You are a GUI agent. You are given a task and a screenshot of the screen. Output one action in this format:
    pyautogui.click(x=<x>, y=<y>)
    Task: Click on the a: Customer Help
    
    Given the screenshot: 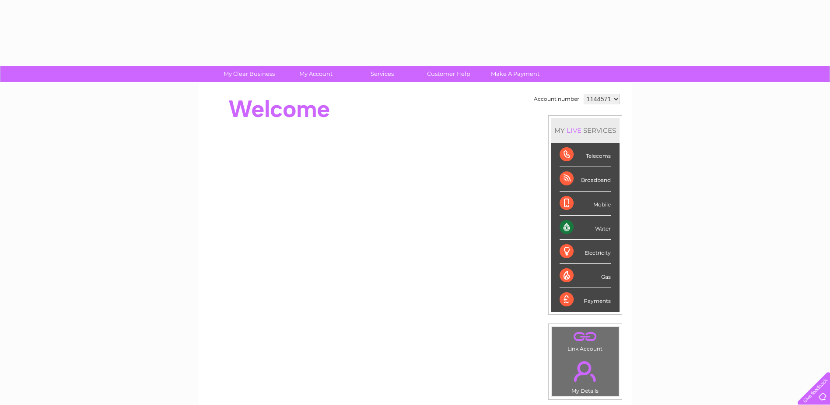 What is the action you would take?
    pyautogui.click(x=449, y=74)
    